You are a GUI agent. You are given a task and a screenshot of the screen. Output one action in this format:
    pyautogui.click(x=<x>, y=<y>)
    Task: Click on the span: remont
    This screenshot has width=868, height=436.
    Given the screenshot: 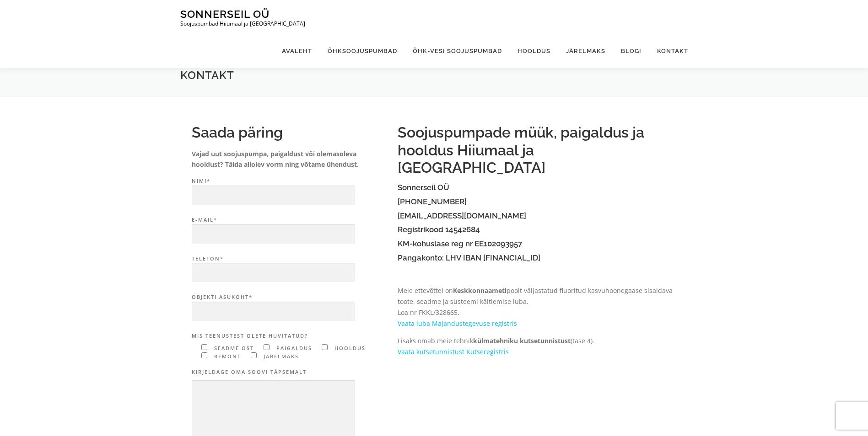 What is the action you would take?
    pyautogui.click(x=226, y=356)
    